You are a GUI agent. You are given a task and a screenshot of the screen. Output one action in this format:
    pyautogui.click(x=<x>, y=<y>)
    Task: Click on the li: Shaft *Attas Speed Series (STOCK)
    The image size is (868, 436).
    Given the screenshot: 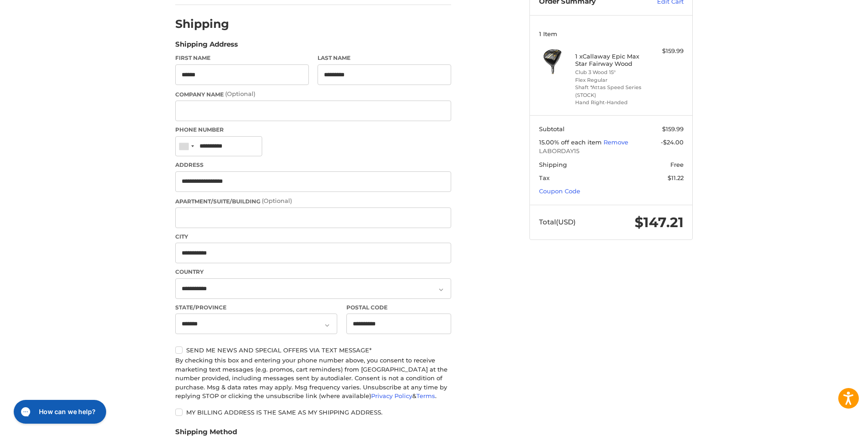 What is the action you would take?
    pyautogui.click(x=610, y=91)
    